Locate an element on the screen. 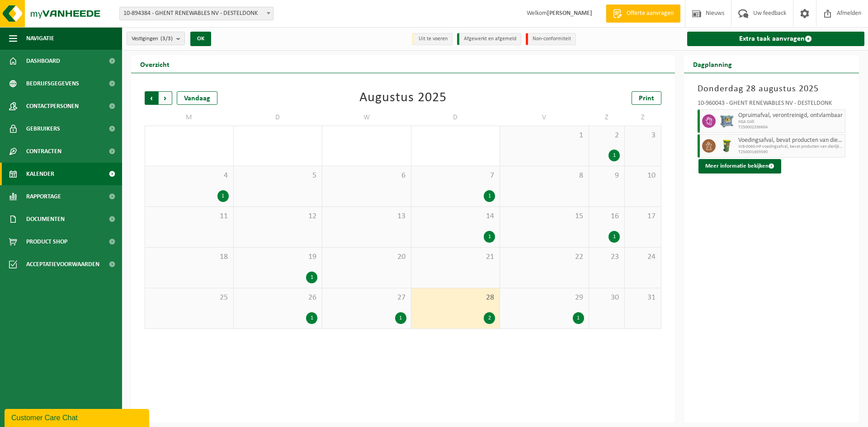 This screenshot has height=427, width=868. span: Vestigingen is located at coordinates (152, 39).